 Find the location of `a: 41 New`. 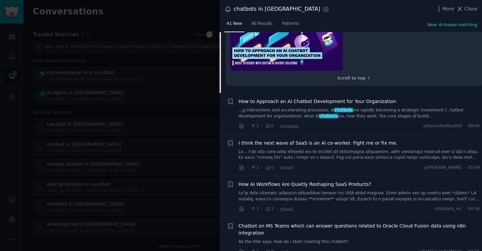

a: 41 New is located at coordinates (234, 25).